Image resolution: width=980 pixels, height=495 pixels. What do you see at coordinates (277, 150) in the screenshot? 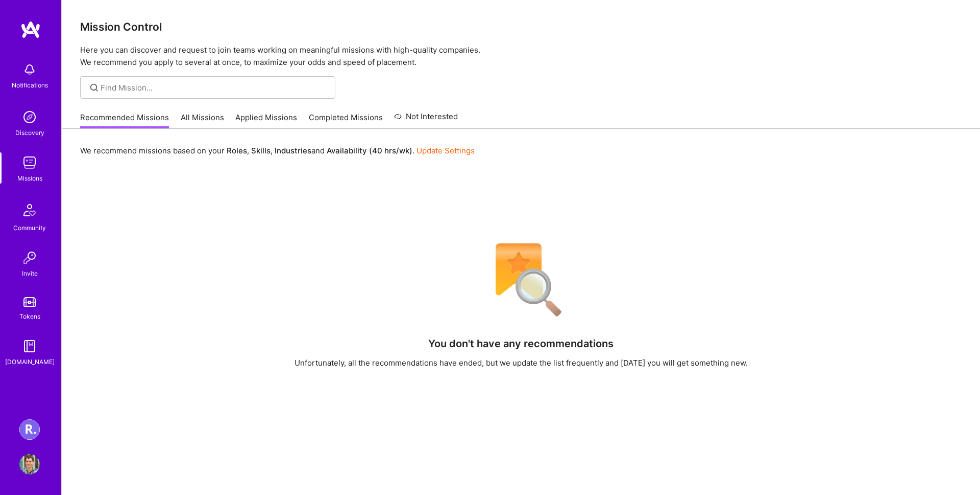
I see `p: We recommend missions based on your , , and .` at bounding box center [277, 150].